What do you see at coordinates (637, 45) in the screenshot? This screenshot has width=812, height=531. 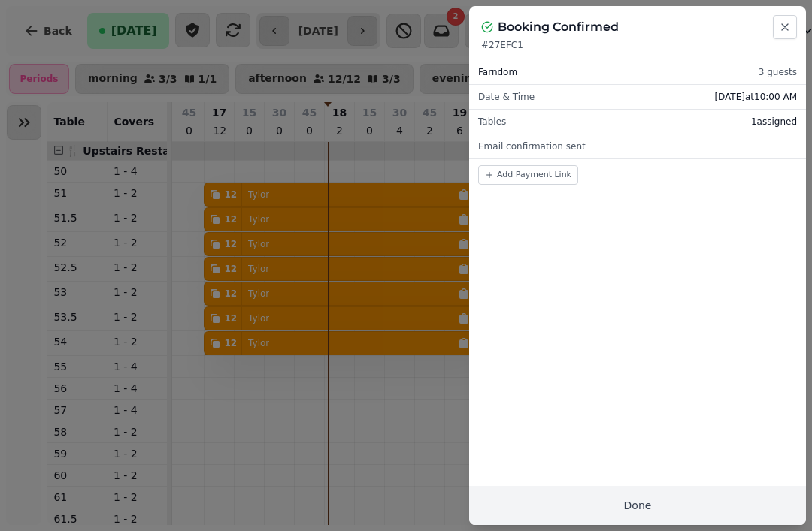 I see `p: # 27EFC1` at bounding box center [637, 45].